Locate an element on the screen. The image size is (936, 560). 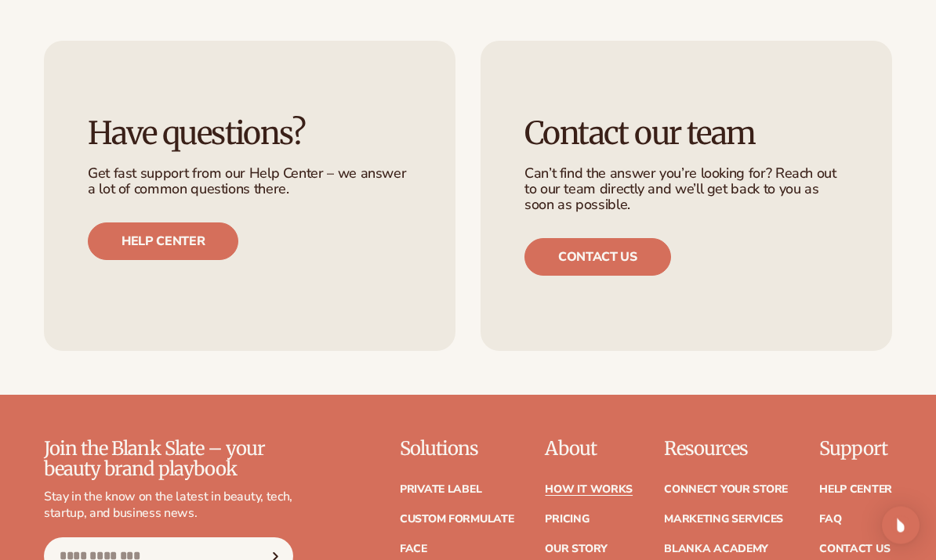
a: Our Story is located at coordinates (575, 550).